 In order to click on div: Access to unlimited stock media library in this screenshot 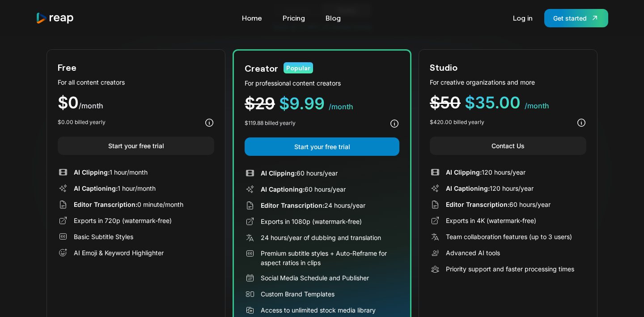, I will do `click(318, 309)`.